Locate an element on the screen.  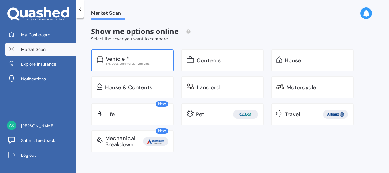
img: travel.bdda8d6aa9c3f12c5fe2.svg is located at coordinates (279, 113).